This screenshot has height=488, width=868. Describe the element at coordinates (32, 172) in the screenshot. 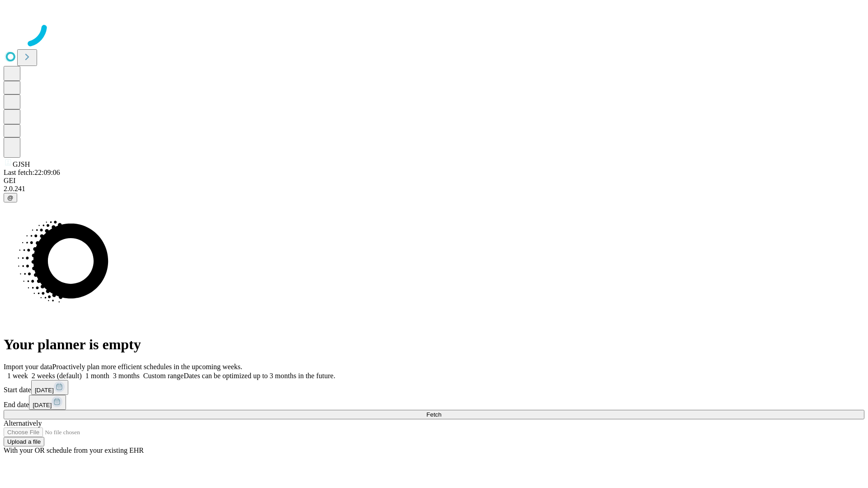

I see `span: Last fetch: 22:09:06` at that location.